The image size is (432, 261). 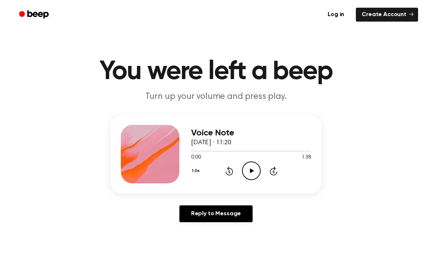 I want to click on a: Log in, so click(x=336, y=15).